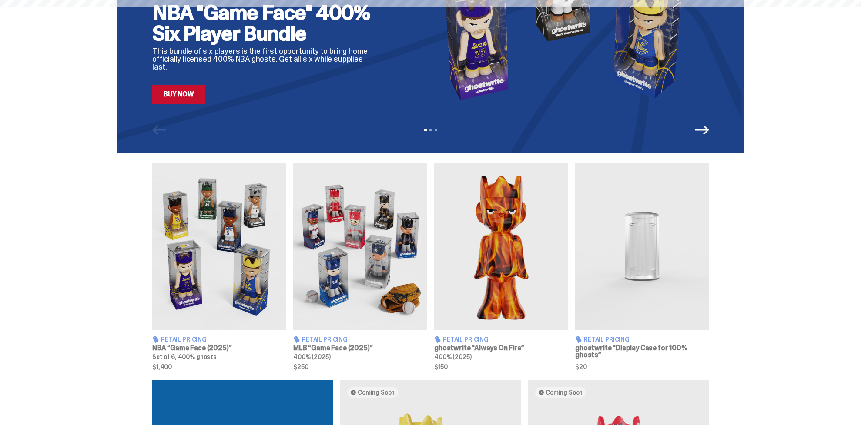 The width and height of the screenshot is (868, 425). What do you see at coordinates (642, 247) in the screenshot?
I see `img: Display Case for 100% ghosts` at bounding box center [642, 247].